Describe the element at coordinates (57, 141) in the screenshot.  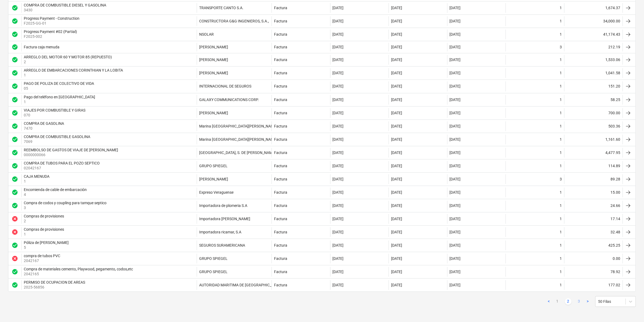
I see `p: 7069` at that location.